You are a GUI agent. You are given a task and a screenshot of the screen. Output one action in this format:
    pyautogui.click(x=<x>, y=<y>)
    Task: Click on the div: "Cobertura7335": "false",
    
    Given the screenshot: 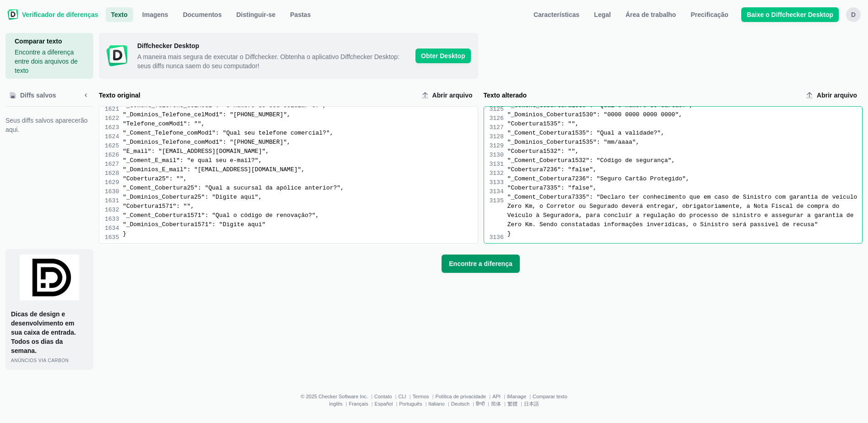 What is the action you would take?
    pyautogui.click(x=684, y=188)
    